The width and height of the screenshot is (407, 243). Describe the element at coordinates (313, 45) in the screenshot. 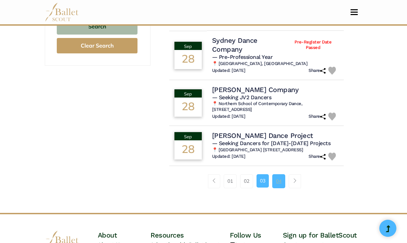

I see `span: Pre-Register Date Passed` at that location.